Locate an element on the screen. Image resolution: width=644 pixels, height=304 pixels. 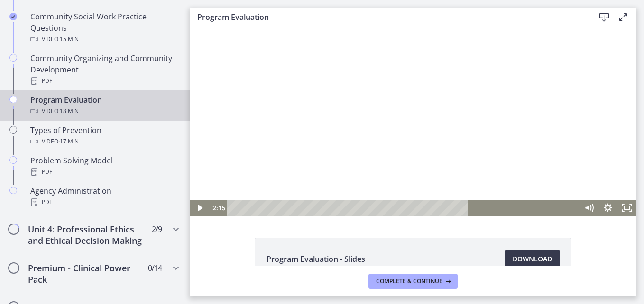
button: Complete & continue is located at coordinates (413, 281).